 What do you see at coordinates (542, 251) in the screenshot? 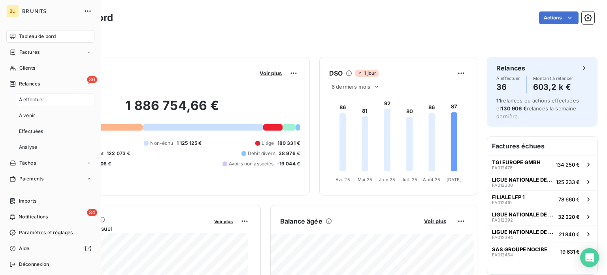
I see `button: SAS GROUPE NOCIBEFA01245419 631 €` at bounding box center [542, 251].